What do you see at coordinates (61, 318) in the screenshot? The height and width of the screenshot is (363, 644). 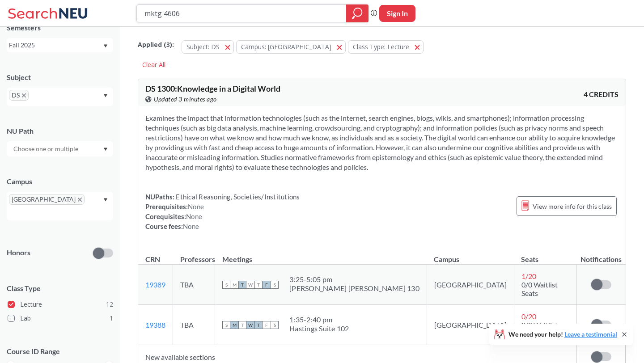 I see `label: Lab` at bounding box center [61, 318].